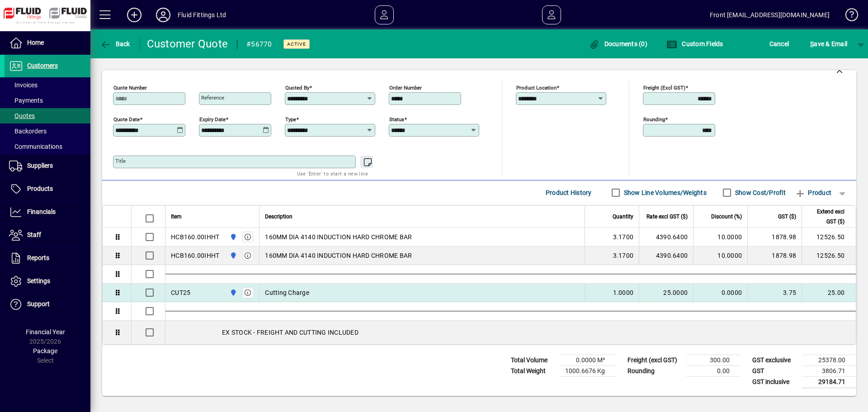 This screenshot has width=868, height=412. What do you see at coordinates (48, 85) in the screenshot?
I see `a: Invoices` at bounding box center [48, 85].